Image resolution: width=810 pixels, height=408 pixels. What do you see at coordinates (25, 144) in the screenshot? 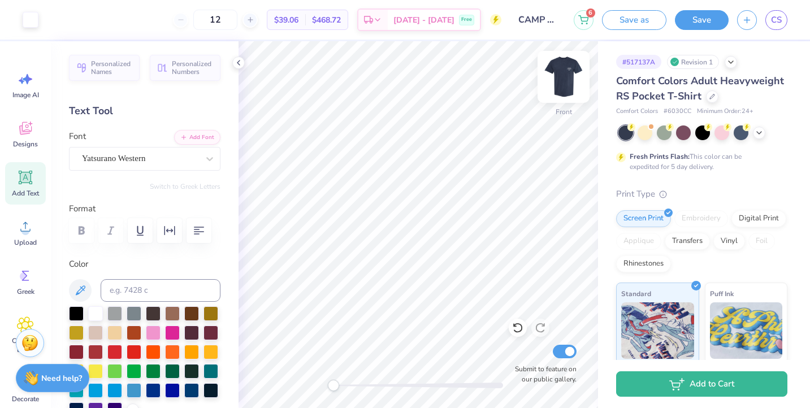
I see `span: Designs` at bounding box center [25, 144].